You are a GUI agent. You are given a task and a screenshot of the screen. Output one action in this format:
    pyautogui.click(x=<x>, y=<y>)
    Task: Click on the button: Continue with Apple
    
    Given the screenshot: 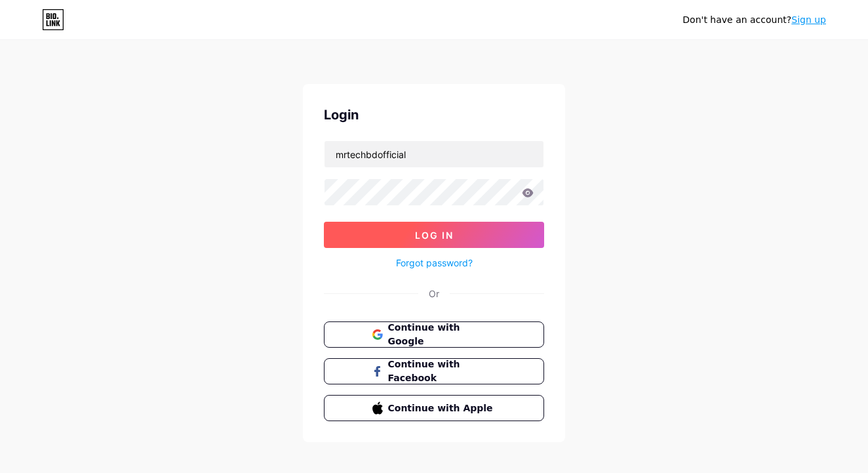 What is the action you would take?
    pyautogui.click(x=434, y=408)
    